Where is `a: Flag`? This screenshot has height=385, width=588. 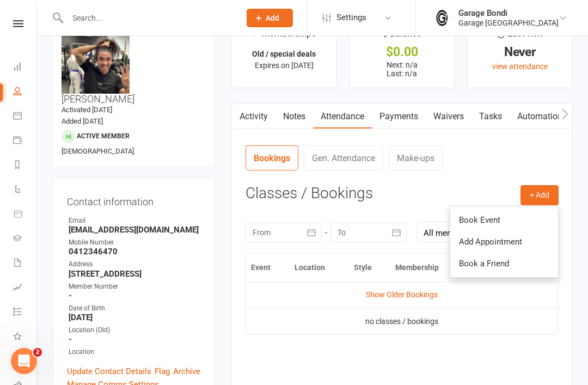
a: Flag is located at coordinates (163, 371).